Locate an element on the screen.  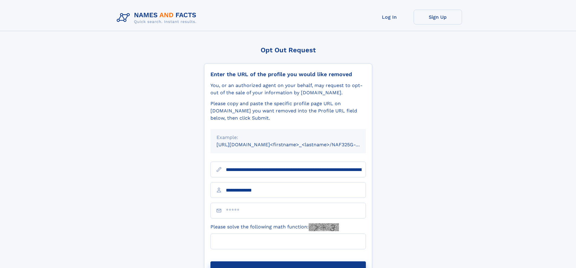
a: Log In is located at coordinates (389, 17).